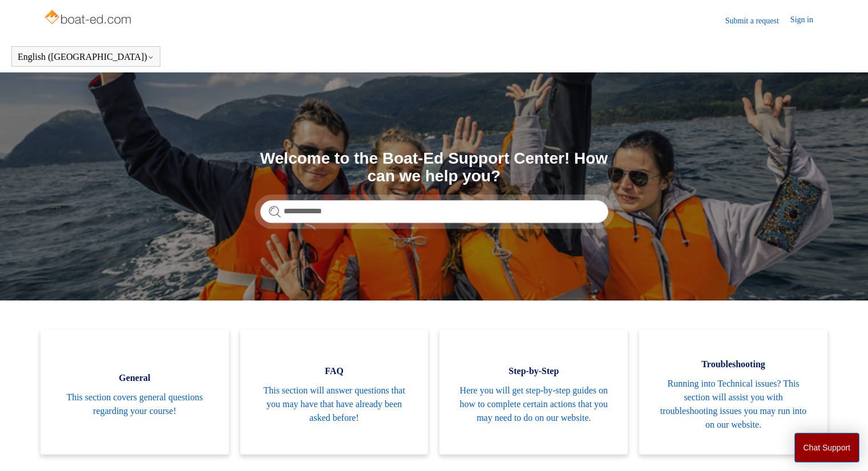 This screenshot has height=471, width=868. Describe the element at coordinates (335, 371) in the screenshot. I see `span: FAQ` at that location.